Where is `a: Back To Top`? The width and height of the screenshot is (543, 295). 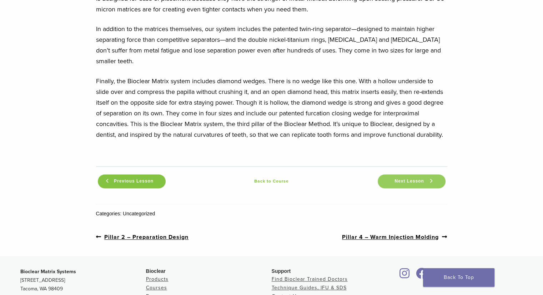
a: Back To Top is located at coordinates (459, 277).